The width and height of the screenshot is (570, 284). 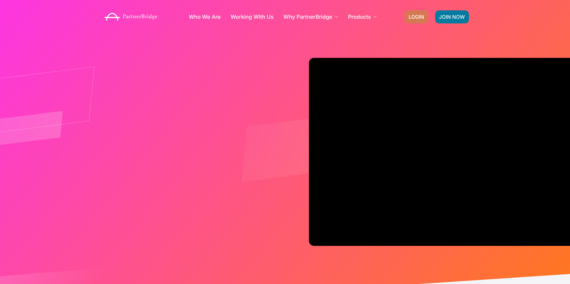 What do you see at coordinates (452, 17) in the screenshot?
I see `a: JOIN NOW` at bounding box center [452, 17].